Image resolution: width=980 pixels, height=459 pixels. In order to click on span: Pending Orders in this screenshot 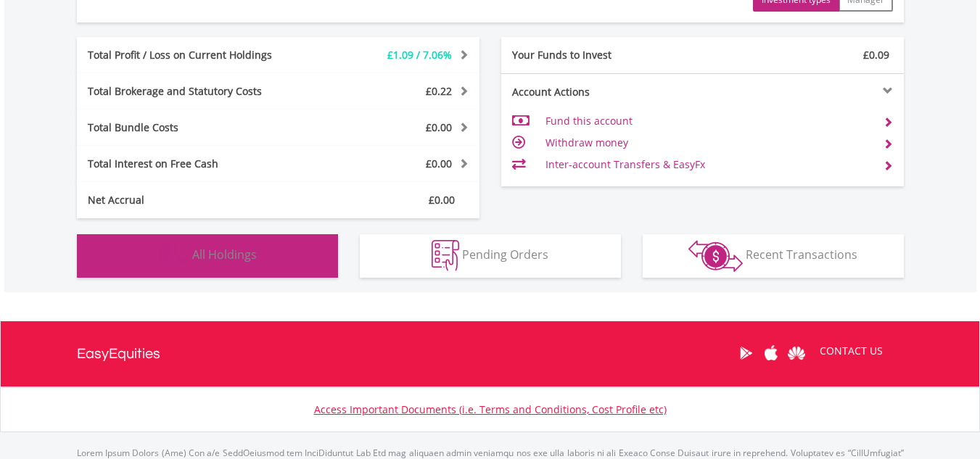, I will do `click(505, 254)`.